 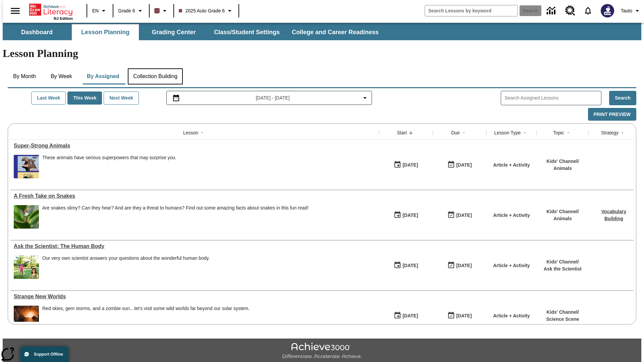 What do you see at coordinates (195, 196) in the screenshot?
I see `a: A Fresh Take on Snakes, Lessons` at bounding box center [195, 196].